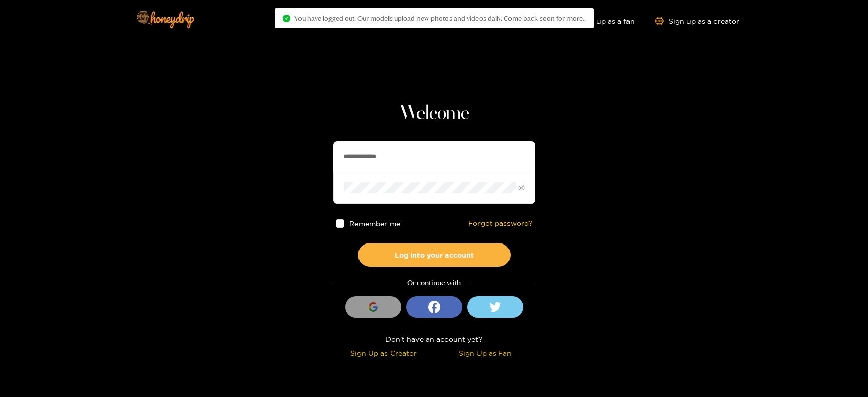 The width and height of the screenshot is (868, 397). What do you see at coordinates (434, 255) in the screenshot?
I see `button: Log into your account` at bounding box center [434, 255].